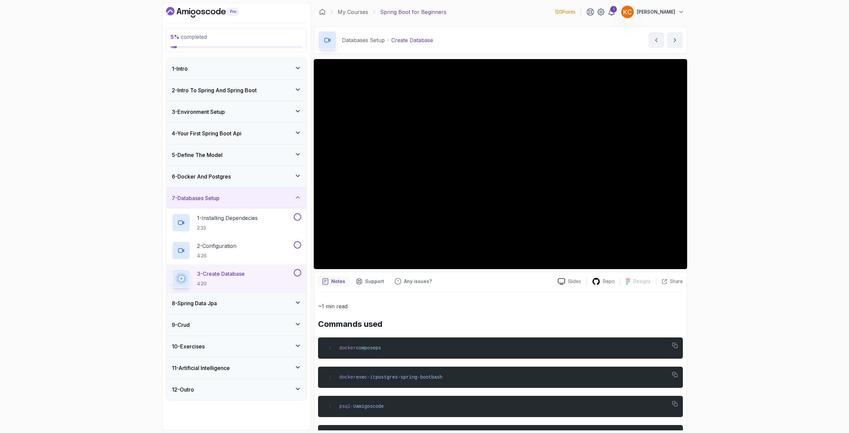 Image resolution: width=849 pixels, height=433 pixels. I want to click on p: 4:26, so click(217, 256).